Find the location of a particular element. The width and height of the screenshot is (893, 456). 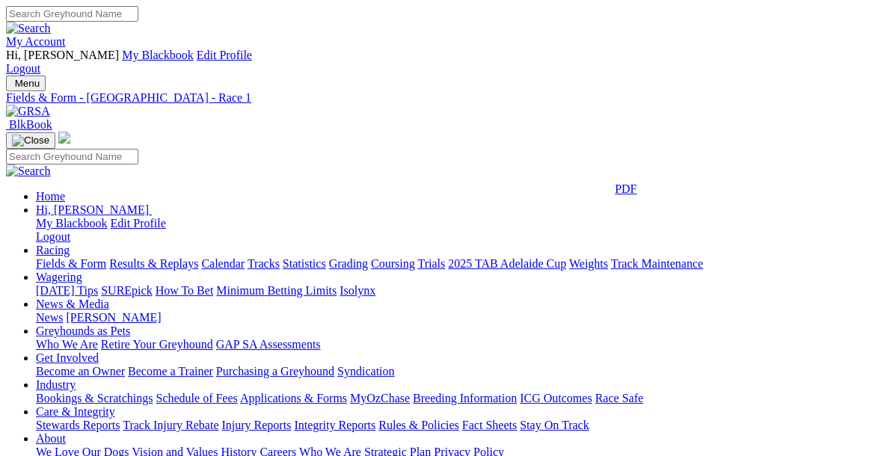

a: Results & Replays is located at coordinates (153, 263).